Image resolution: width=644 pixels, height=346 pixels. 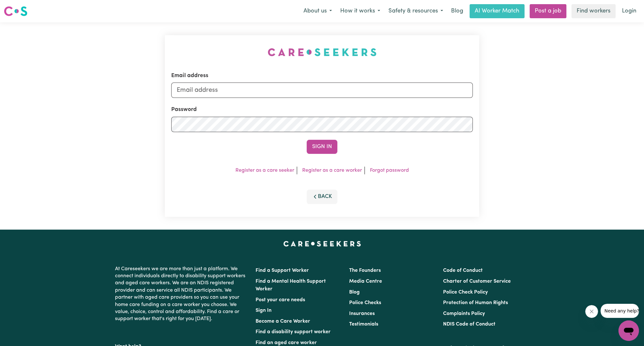 I want to click on a: Police Checks, so click(x=365, y=303).